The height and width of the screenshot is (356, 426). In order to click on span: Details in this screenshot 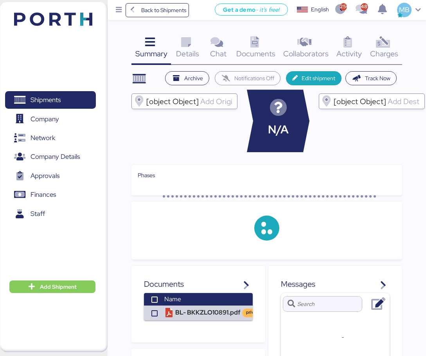, I will do `click(187, 54)`.